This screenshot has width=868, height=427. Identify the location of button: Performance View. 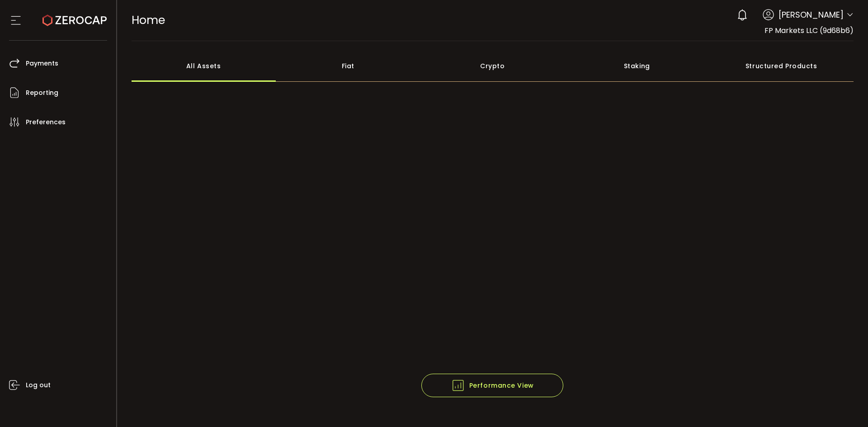
(492, 386).